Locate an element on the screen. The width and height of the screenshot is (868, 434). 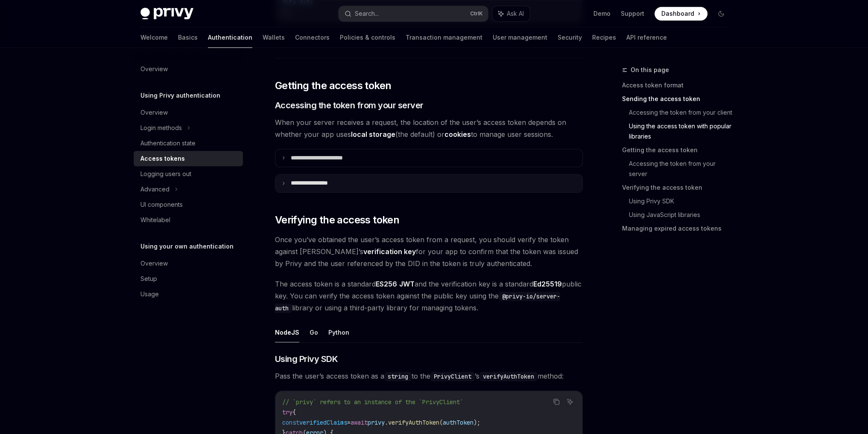
a: Accessing the token from your client is located at coordinates (682, 113).